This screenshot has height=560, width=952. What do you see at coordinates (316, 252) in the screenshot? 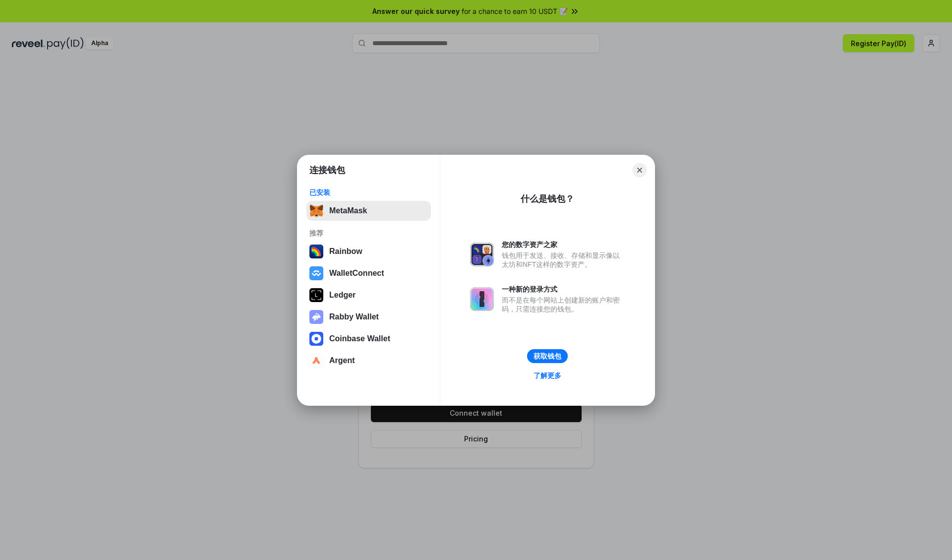
I see `img: svg+xml,%3Csvg%20width%3D%22120%22%20height%3D%22120%22%20viewBox%3D%220%200%20120%20120%22%20fil...` at bounding box center [316, 252].